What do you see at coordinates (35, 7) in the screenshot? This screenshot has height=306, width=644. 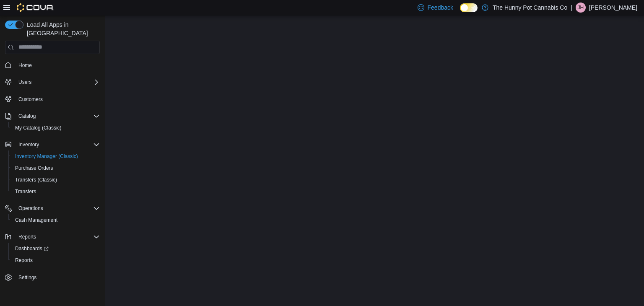 I see `img: Cova` at bounding box center [35, 7].